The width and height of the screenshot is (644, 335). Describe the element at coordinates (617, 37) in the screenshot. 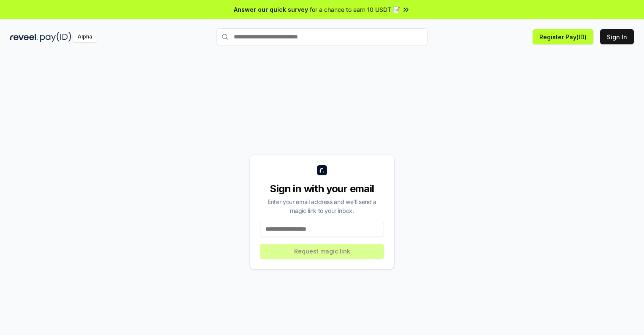

I see `button: Sign In` at that location.